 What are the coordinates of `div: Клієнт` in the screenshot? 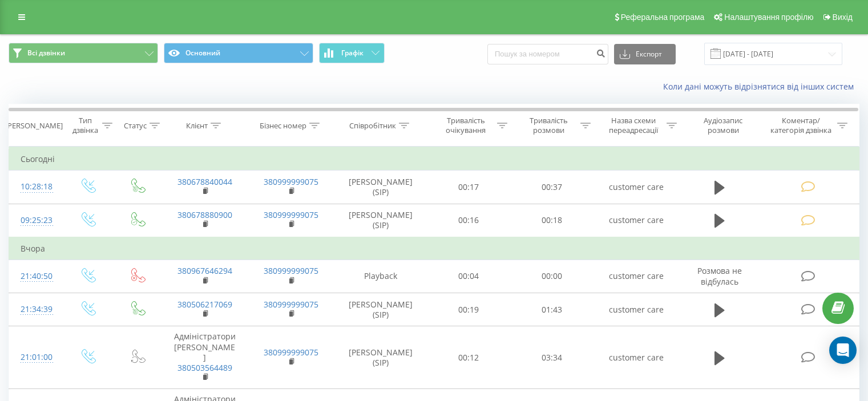 It's located at (197, 125).